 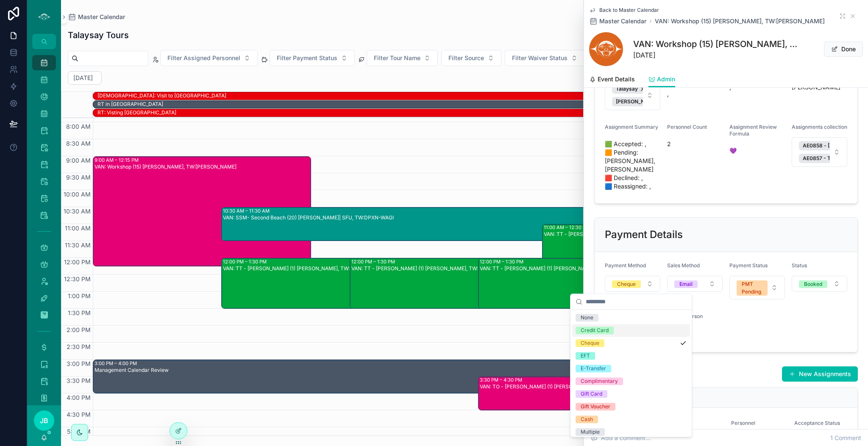 I want to click on span: 10:00 AM, so click(x=77, y=194).